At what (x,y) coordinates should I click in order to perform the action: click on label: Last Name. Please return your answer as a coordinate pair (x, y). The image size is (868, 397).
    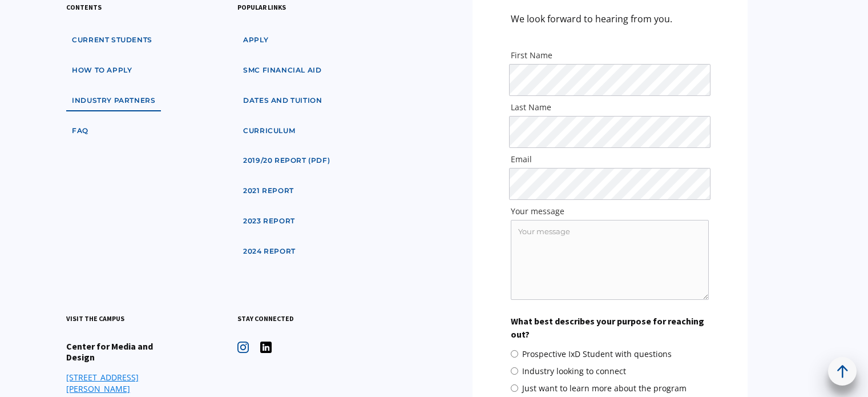
    Looking at the image, I should click on (610, 107).